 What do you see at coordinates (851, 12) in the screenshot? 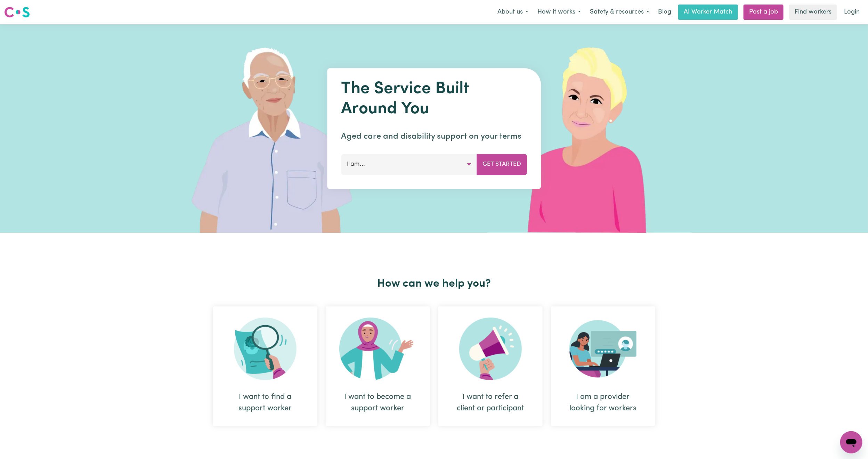
I see `a: Login` at bounding box center [851, 12].